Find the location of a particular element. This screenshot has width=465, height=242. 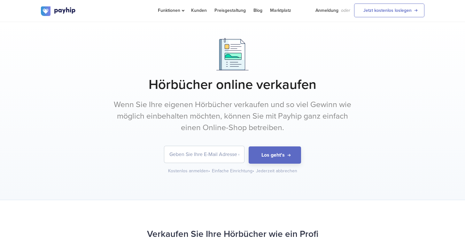

img: Documents.png is located at coordinates (233, 54).